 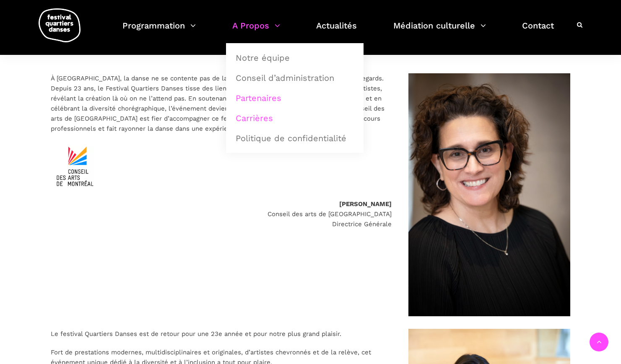 I want to click on a: Contact, so click(x=538, y=31).